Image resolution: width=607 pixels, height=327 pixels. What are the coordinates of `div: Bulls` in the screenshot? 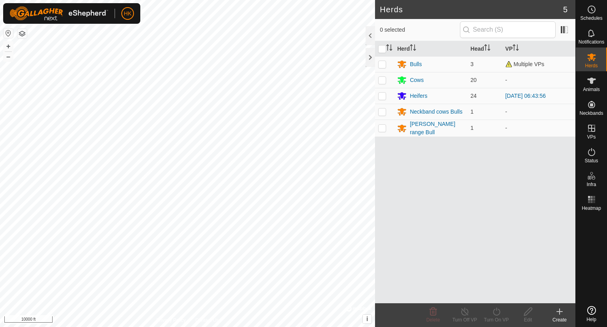 It's located at (416, 64).